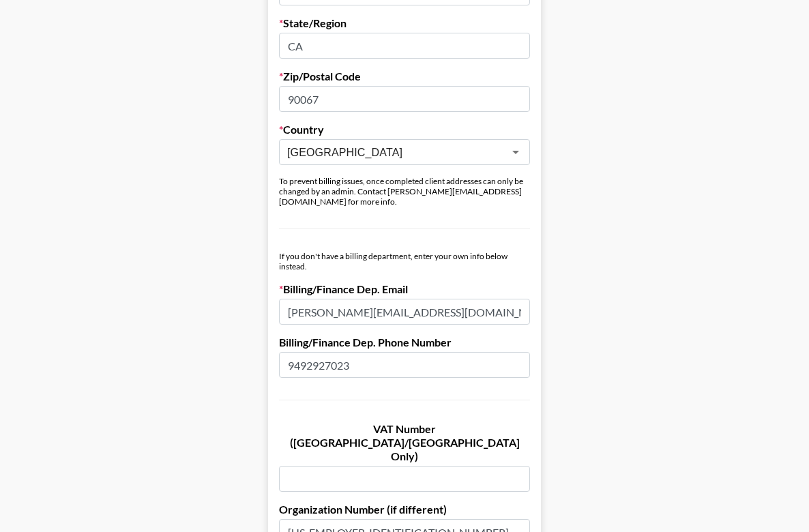 The width and height of the screenshot is (809, 532). What do you see at coordinates (404, 129) in the screenshot?
I see `label: Country` at bounding box center [404, 129].